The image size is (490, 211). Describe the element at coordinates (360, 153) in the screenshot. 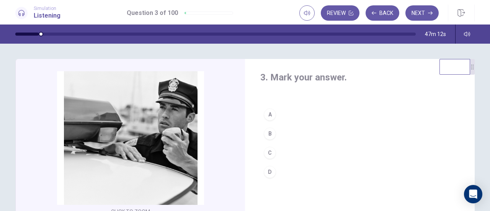

I see `button: C` at that location.